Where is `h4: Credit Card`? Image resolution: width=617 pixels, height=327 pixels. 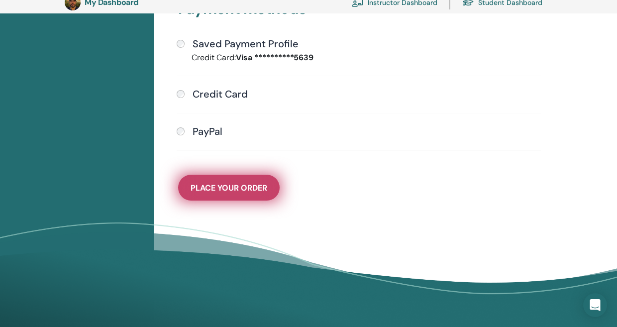
h4: Credit Card is located at coordinates (220, 94).